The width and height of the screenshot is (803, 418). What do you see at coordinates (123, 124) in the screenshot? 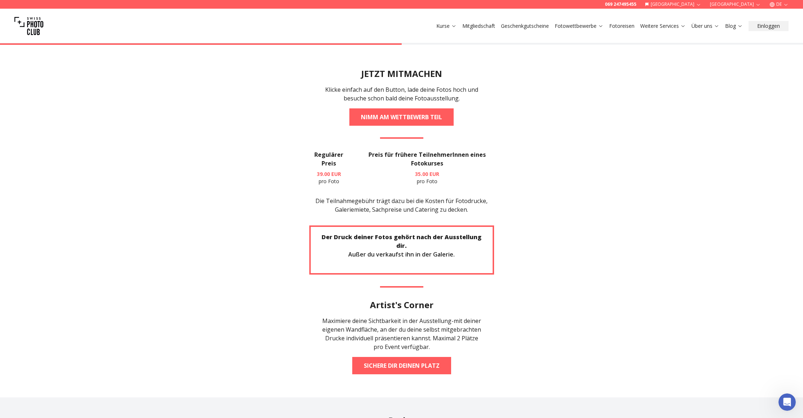
I see `button: Übermitteln` at bounding box center [123, 124].